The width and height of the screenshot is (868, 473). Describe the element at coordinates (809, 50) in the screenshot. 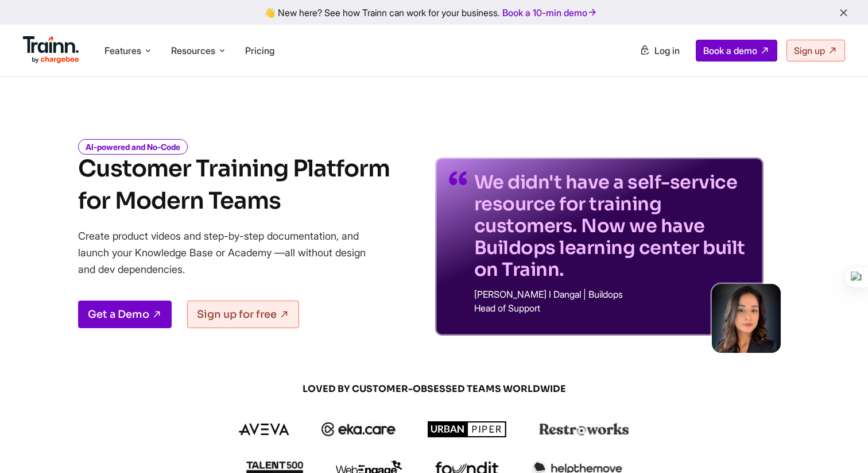

I see `span: Sign up` at that location.